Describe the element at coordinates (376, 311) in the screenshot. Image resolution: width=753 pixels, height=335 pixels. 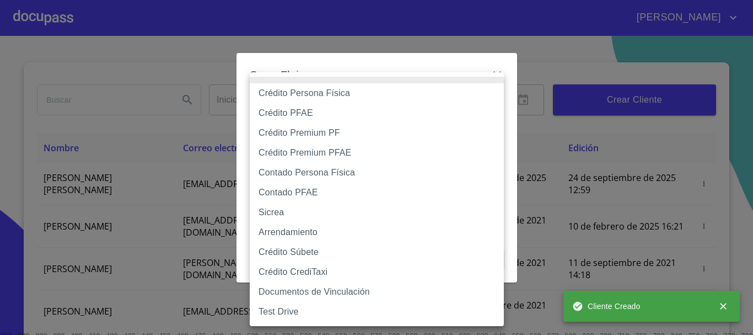
I see `li: Test Drive` at that location.